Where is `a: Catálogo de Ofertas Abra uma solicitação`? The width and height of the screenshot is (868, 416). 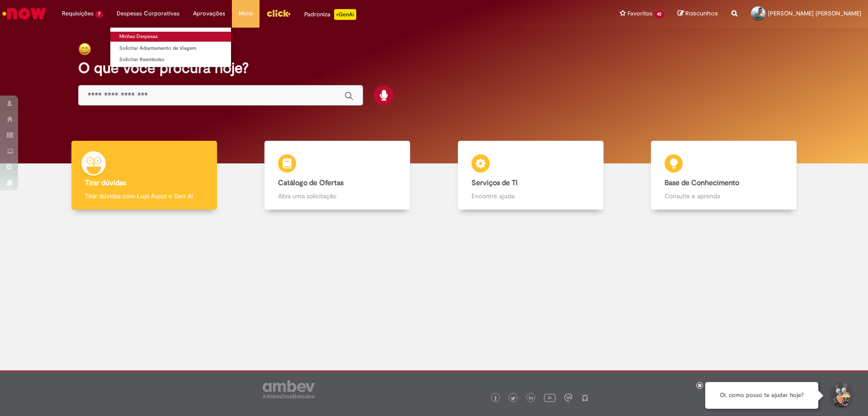
a: Catálogo de Ofertas Abra uma solicitação is located at coordinates (338, 175).